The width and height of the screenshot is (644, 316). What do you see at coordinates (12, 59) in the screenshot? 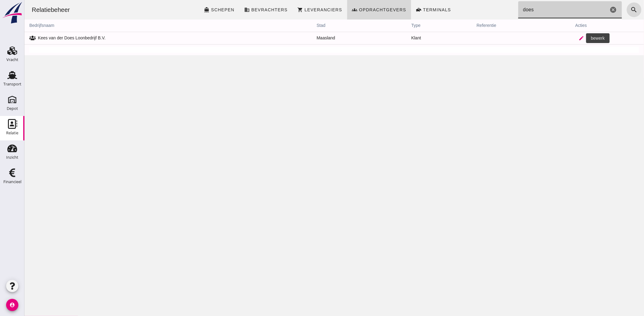
I see `div: Vracht` at bounding box center [12, 59].